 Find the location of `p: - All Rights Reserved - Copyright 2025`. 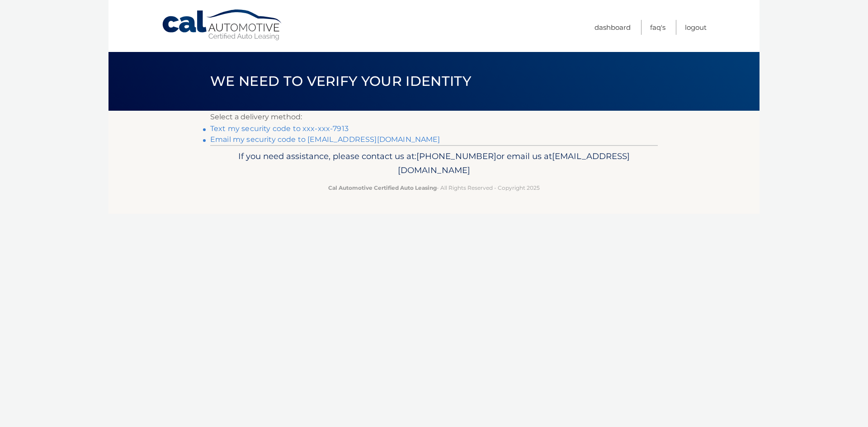

p: - All Rights Reserved - Copyright 2025 is located at coordinates (434, 187).